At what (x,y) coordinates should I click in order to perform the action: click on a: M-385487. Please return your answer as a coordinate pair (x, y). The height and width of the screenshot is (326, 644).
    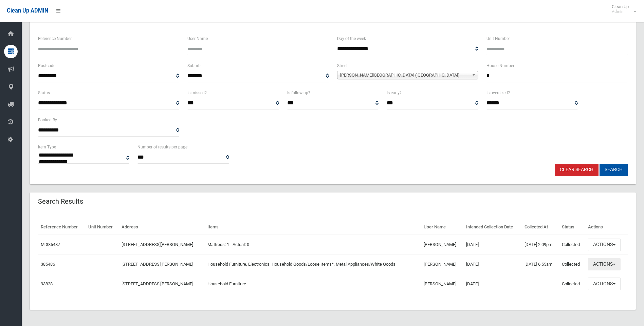
    Looking at the image, I should click on (50, 244).